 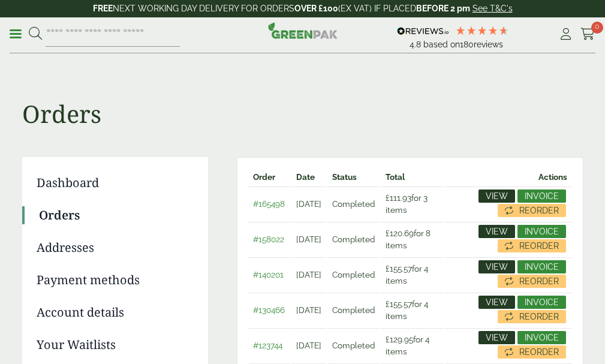 I want to click on a: Payment methods, so click(x=114, y=280).